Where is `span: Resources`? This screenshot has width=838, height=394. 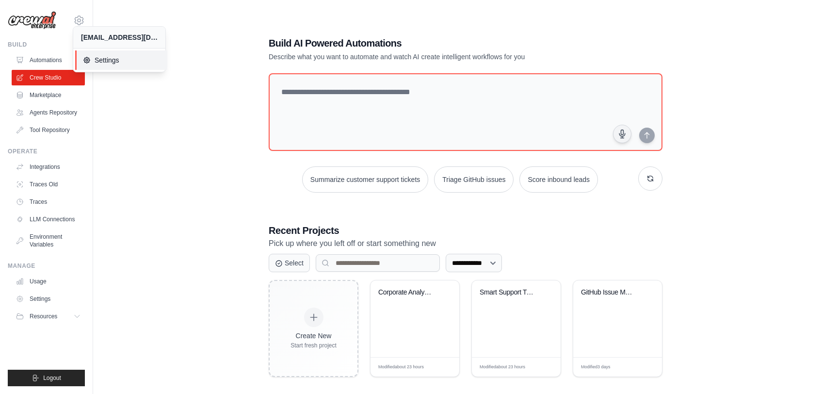 span: Resources is located at coordinates (43, 316).